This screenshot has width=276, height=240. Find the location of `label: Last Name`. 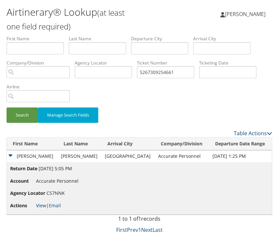

label: Last Name is located at coordinates (100, 38).